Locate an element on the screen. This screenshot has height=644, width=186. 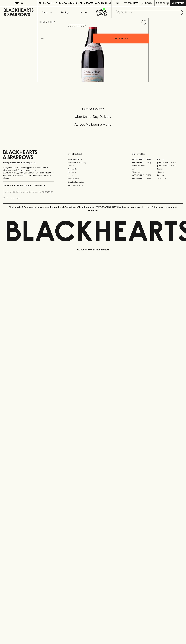
p: ADD TO CART is located at coordinates (121, 38).